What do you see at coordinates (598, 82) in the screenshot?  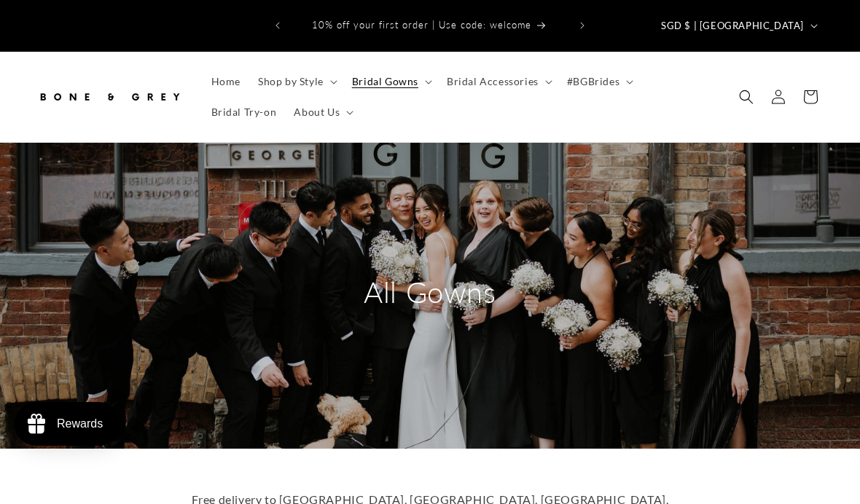 I see `summary: #BGBrides` at bounding box center [598, 82].